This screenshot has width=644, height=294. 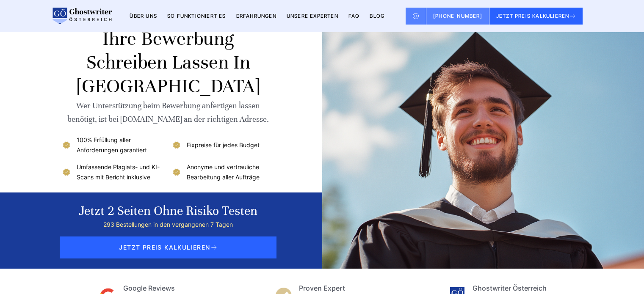 I want to click on img: Anonyme und vertrauliche Bearbeitung aller Aufträge, so click(x=176, y=172).